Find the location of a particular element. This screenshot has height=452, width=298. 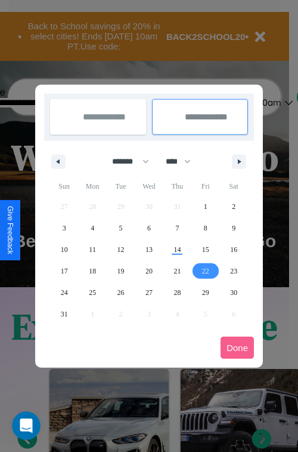

span: 2 is located at coordinates (234, 206).